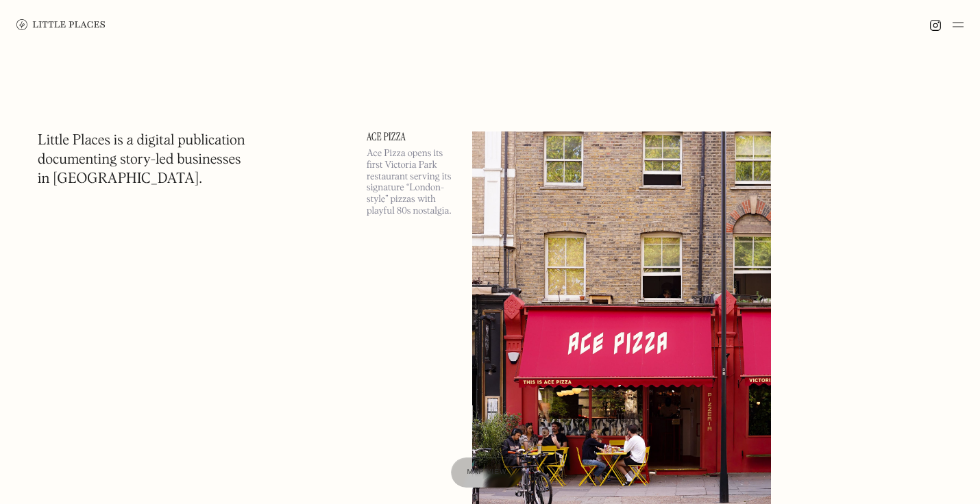  Describe the element at coordinates (488, 473) in the screenshot. I see `a: Map view` at that location.